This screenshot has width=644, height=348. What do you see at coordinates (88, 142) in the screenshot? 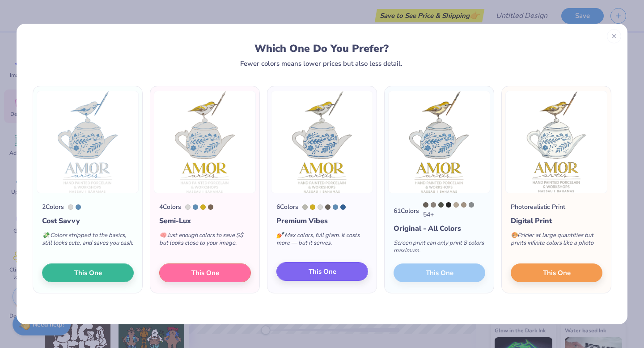
I see `img: 2 color option` at bounding box center [88, 142].